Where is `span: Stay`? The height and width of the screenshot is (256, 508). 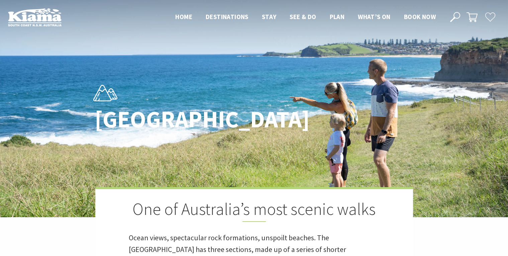 span: Stay is located at coordinates (269, 17).